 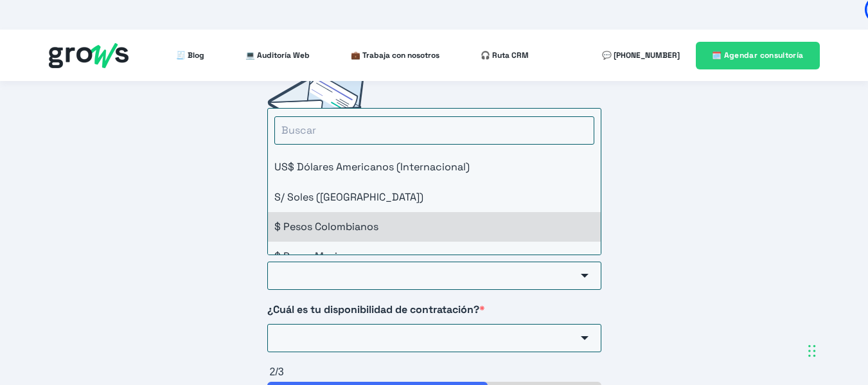 I want to click on div: Arrastrar, so click(x=812, y=351).